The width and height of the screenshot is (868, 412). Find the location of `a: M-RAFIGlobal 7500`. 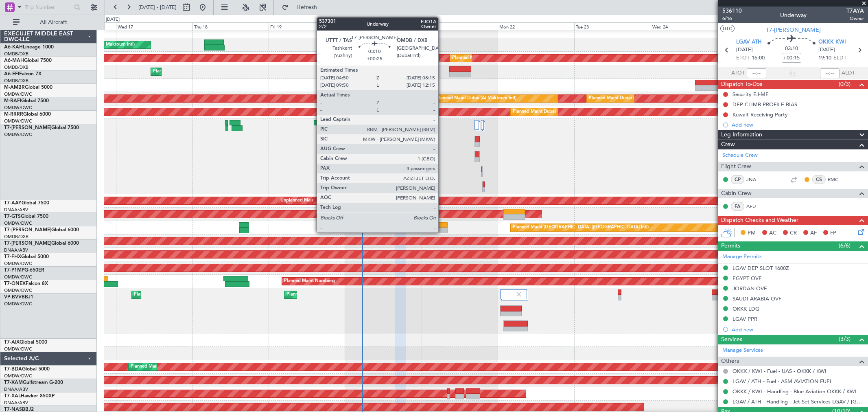

a: M-RAFIGlobal 7500 is located at coordinates (26, 101).